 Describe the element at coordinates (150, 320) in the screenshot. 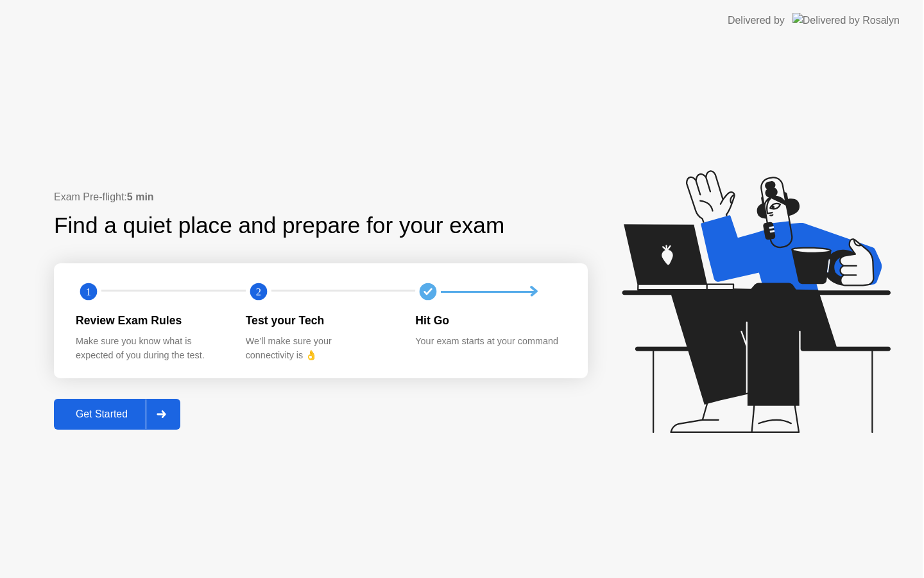

I see `div: Review Exam Rules` at that location.